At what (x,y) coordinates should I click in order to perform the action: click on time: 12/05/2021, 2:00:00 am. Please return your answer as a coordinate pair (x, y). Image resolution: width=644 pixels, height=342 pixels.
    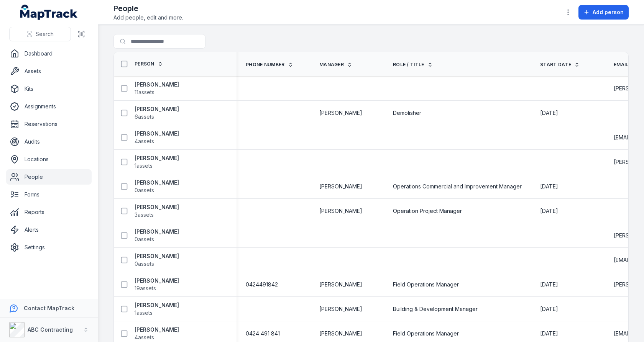
    Looking at the image, I should click on (549, 211).